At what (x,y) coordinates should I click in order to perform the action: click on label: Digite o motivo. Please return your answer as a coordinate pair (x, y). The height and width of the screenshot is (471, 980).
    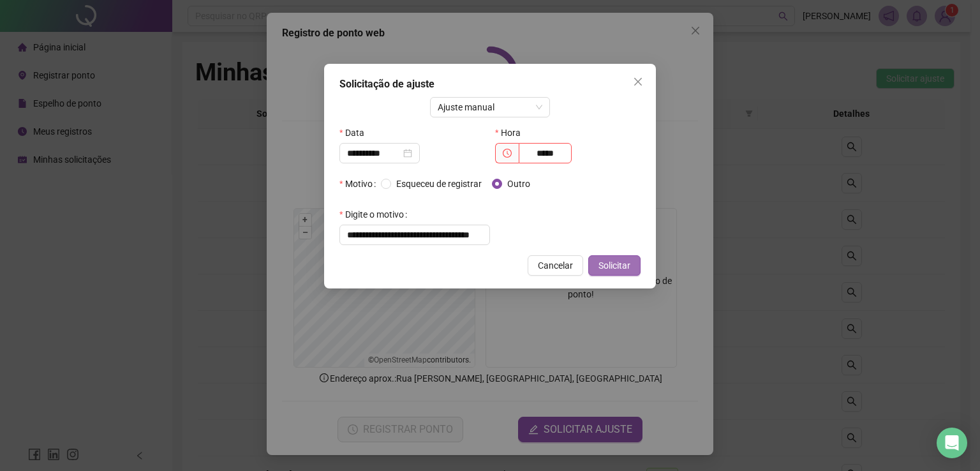
    Looking at the image, I should click on (376, 214).